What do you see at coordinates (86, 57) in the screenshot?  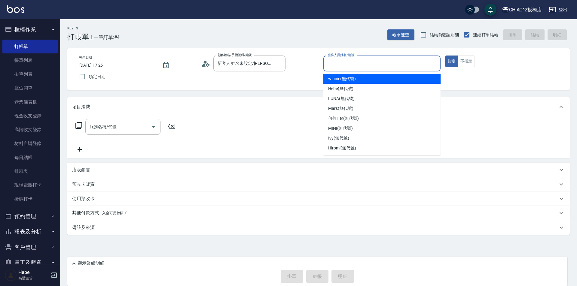 I see `label: 帳單日期` at bounding box center [86, 57].